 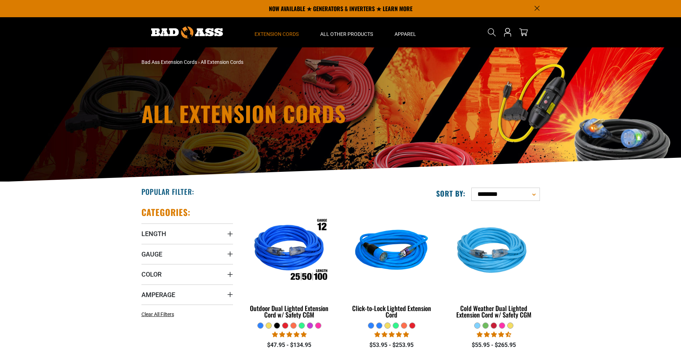 I want to click on summary: Color, so click(x=187, y=274).